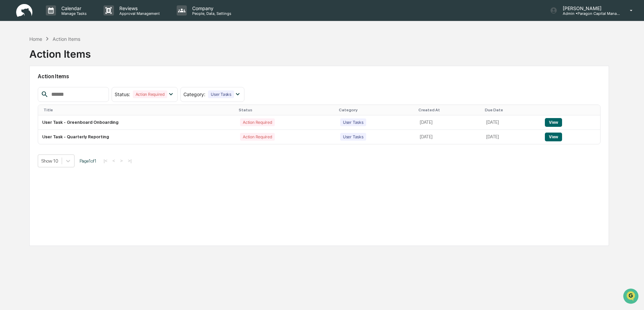 The height and width of the screenshot is (310, 644). What do you see at coordinates (73, 14) in the screenshot?
I see `p: Manage Tasks` at bounding box center [73, 14].